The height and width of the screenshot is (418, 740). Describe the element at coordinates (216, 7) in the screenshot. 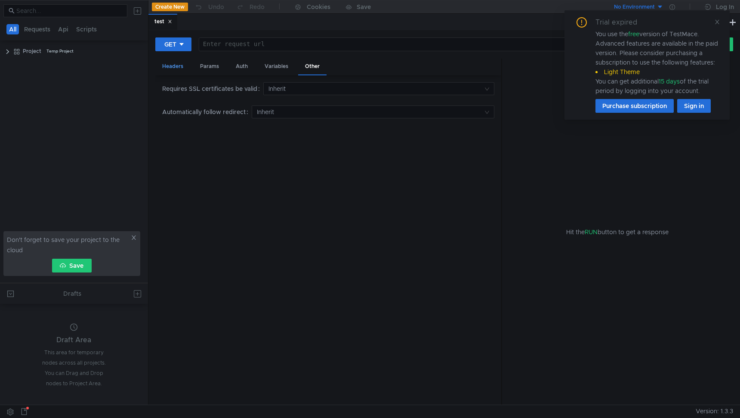

I see `div: Undo` at that location.